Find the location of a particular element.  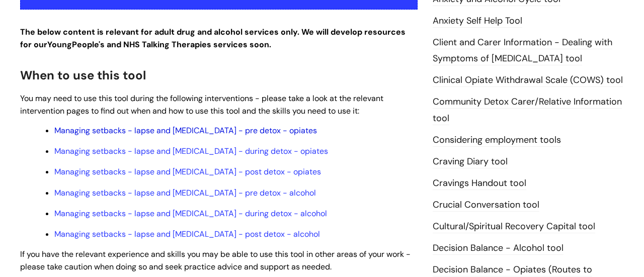

a: Decision Balance - Alcohol tool is located at coordinates (498, 248).